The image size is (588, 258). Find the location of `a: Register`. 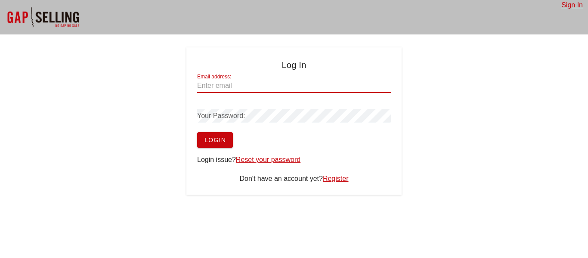

a: Register is located at coordinates (336, 178).